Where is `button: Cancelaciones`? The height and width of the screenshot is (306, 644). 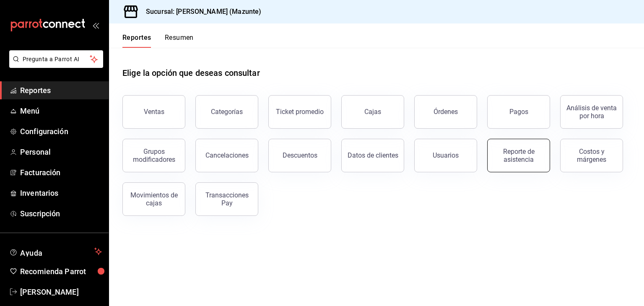
button: Cancelaciones is located at coordinates (227, 155).